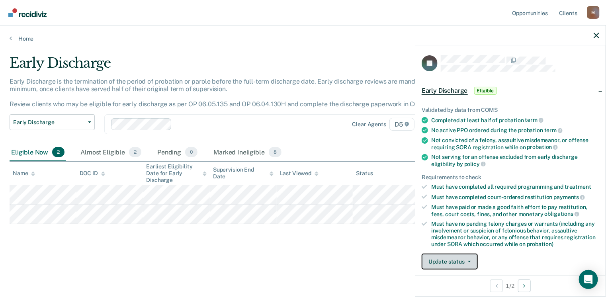  Describe the element at coordinates (497, 286) in the screenshot. I see `button: Previous Opportunity` at that location.